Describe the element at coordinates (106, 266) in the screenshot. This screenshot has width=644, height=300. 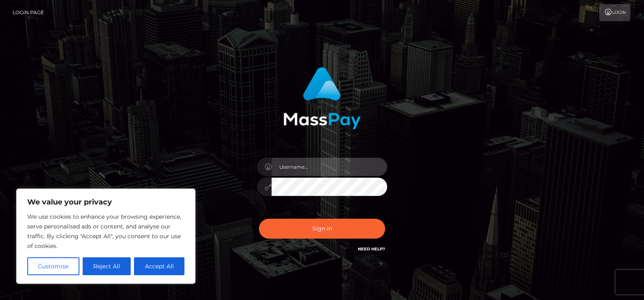
I see `button: Reject All` at that location.